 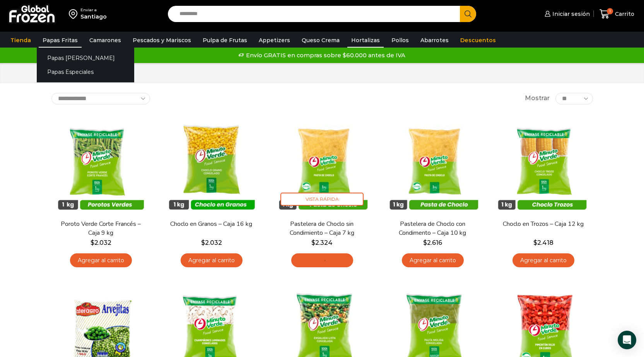 I want to click on a: Choclo en Trozos – Caja 12 kg, so click(x=543, y=224).